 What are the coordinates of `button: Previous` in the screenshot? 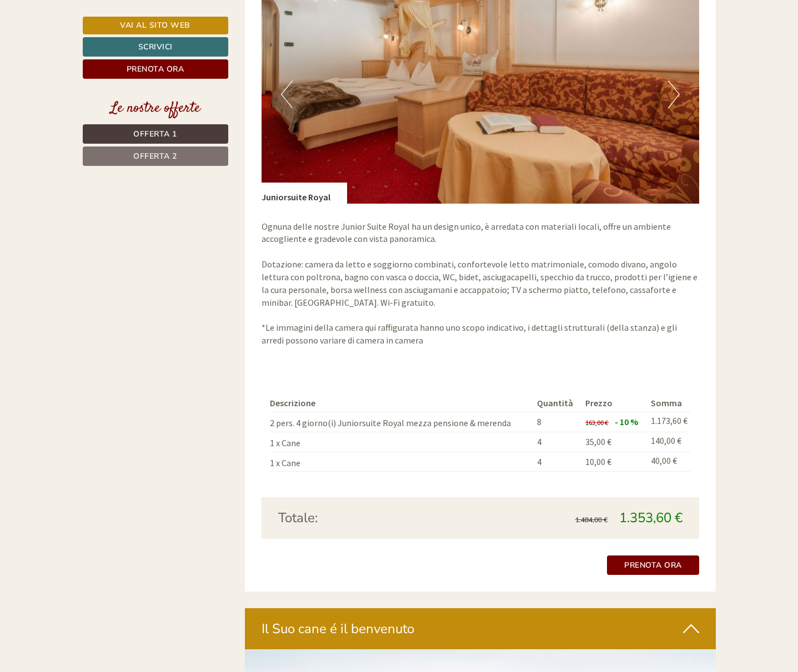 It's located at (287, 95).